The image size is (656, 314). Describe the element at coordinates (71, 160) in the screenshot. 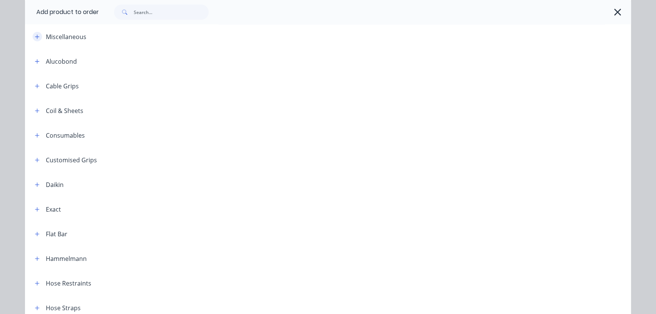

I see `div: Customised Grips` at that location.